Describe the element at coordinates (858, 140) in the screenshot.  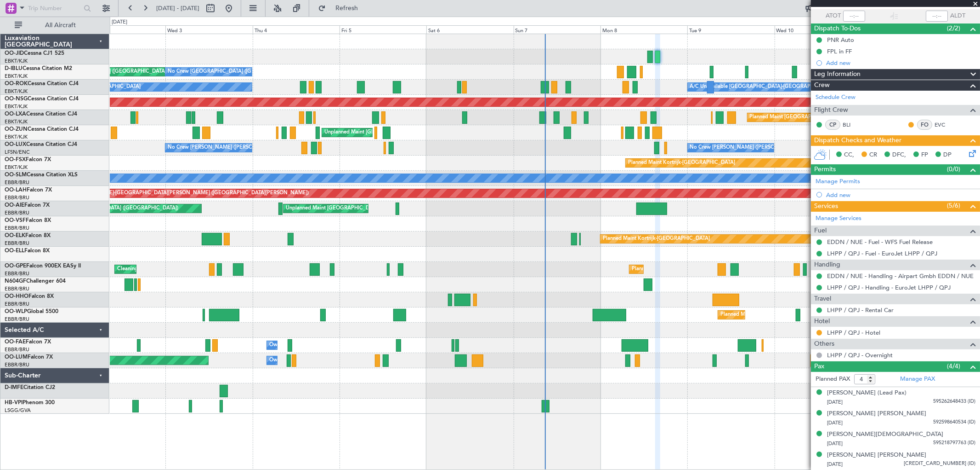
I see `span: Dispatch Checks and Weather` at that location.